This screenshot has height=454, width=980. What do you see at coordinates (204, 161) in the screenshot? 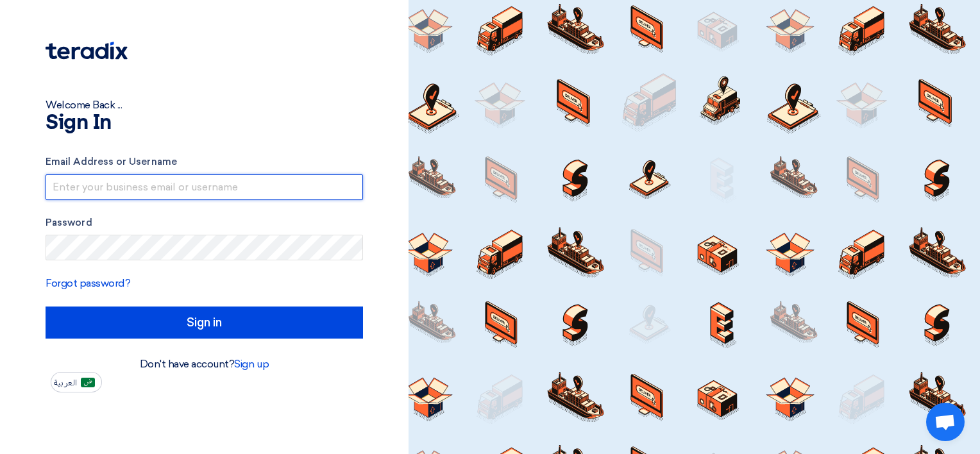
I see `label: Email Address or Username` at bounding box center [204, 161].